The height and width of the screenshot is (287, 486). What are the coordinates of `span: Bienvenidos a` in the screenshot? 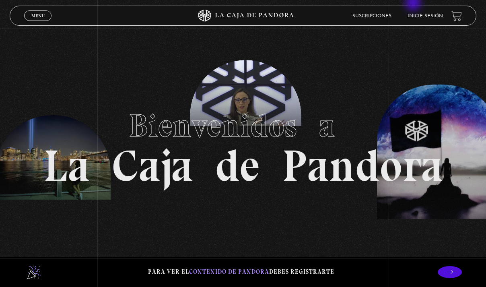 It's located at (243, 126).